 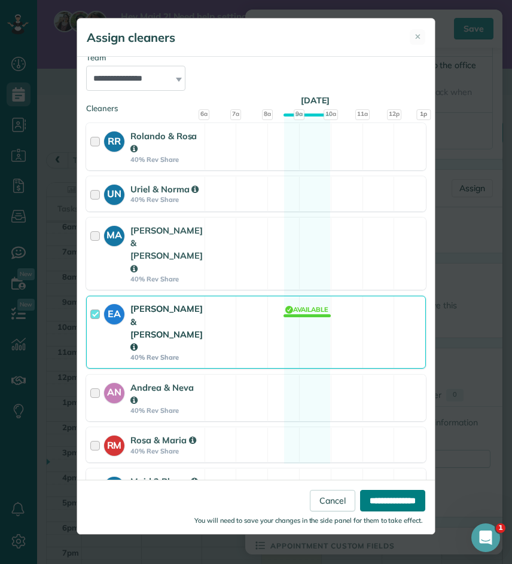 What do you see at coordinates (164, 189) in the screenshot?
I see `strong: Uriel & Norma` at bounding box center [164, 189].